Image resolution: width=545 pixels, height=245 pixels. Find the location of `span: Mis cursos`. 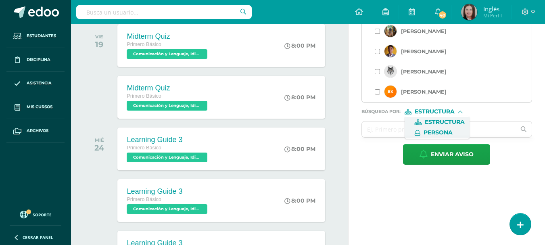

span: Mis cursos is located at coordinates (40, 107).